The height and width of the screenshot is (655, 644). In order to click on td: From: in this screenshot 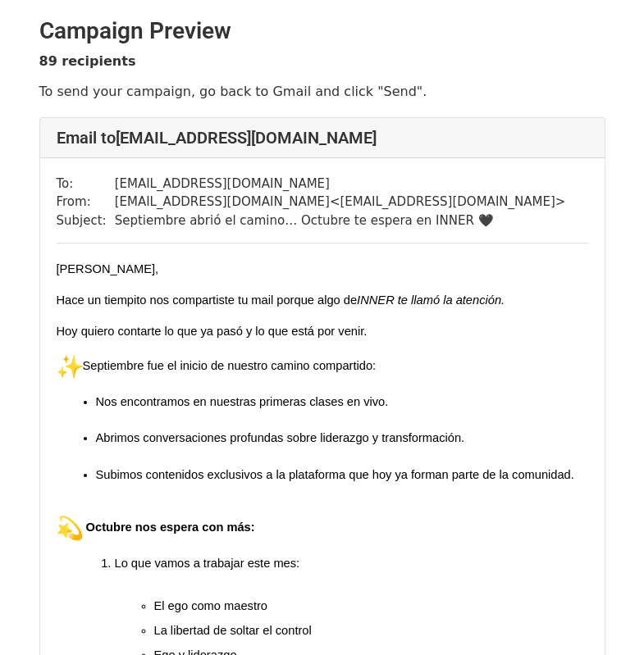, I will do `click(85, 202)`.